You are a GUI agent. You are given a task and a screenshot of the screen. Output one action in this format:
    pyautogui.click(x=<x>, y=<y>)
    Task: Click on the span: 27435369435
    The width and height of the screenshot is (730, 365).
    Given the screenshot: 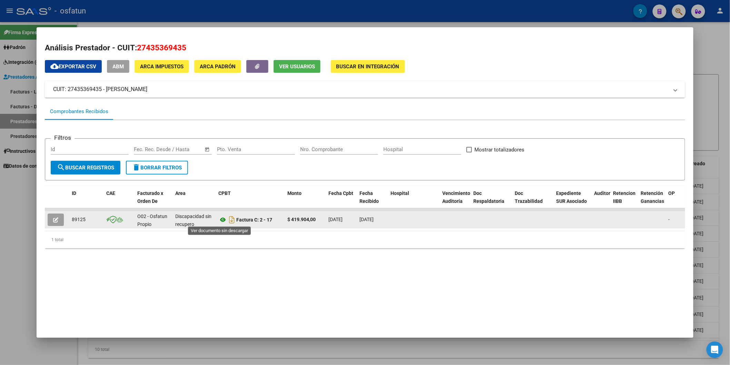 What is the action you would take?
    pyautogui.click(x=161, y=48)
    